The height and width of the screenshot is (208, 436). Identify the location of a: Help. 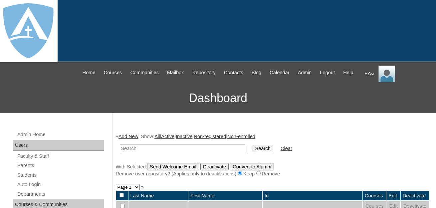
(348, 72).